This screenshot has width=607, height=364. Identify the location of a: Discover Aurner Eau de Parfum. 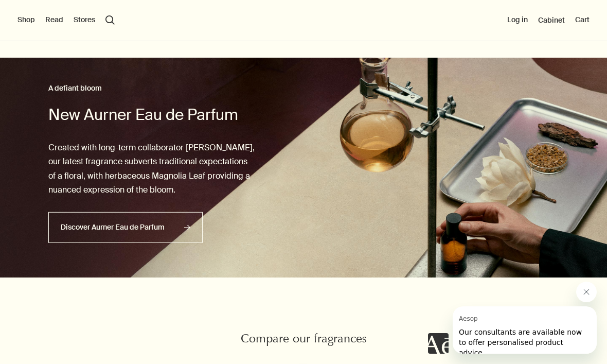
(125, 227).